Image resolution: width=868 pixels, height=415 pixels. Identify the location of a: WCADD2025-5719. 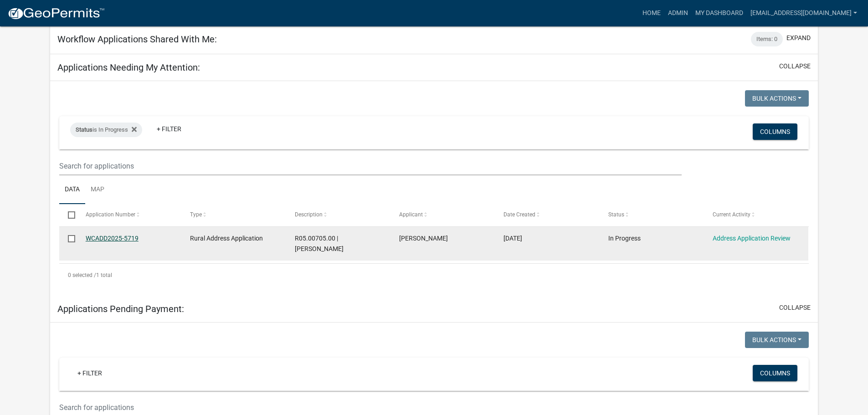
(112, 238).